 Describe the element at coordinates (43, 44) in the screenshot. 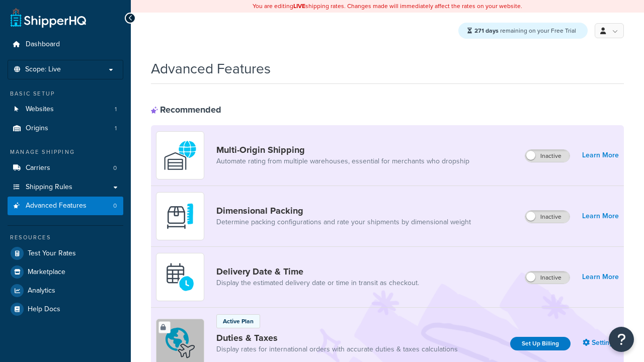

I see `span: Dashboard` at that location.